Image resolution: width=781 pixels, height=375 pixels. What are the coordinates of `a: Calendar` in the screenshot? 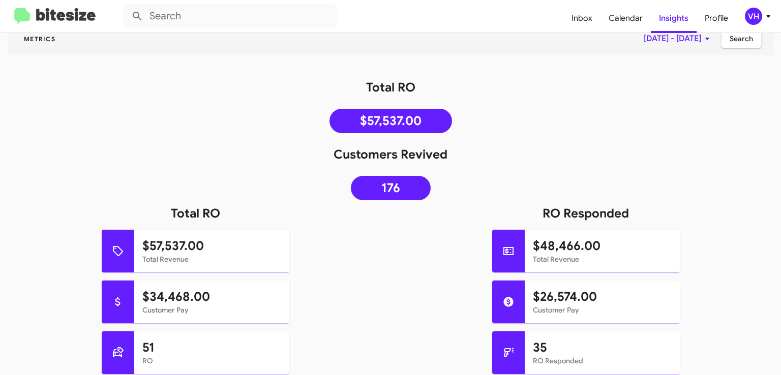 It's located at (626, 18).